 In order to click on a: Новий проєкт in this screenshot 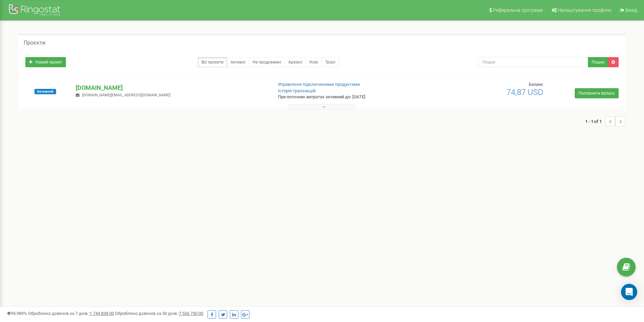, I will do `click(46, 62)`.